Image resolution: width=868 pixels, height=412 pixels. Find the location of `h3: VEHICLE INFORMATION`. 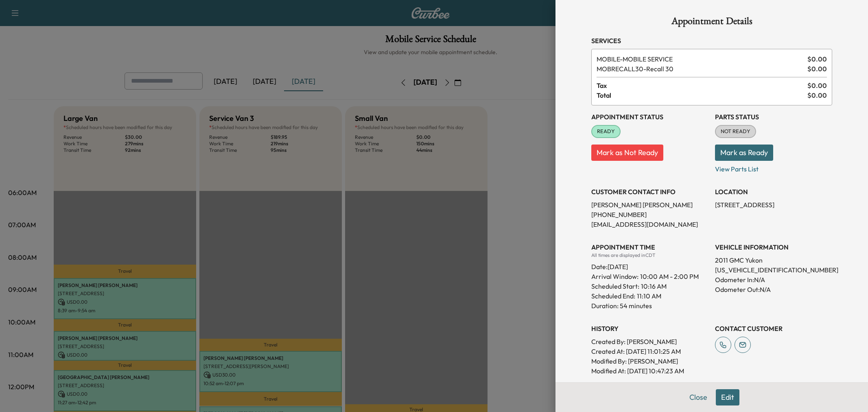

h3: VEHICLE INFORMATION is located at coordinates (774, 247).